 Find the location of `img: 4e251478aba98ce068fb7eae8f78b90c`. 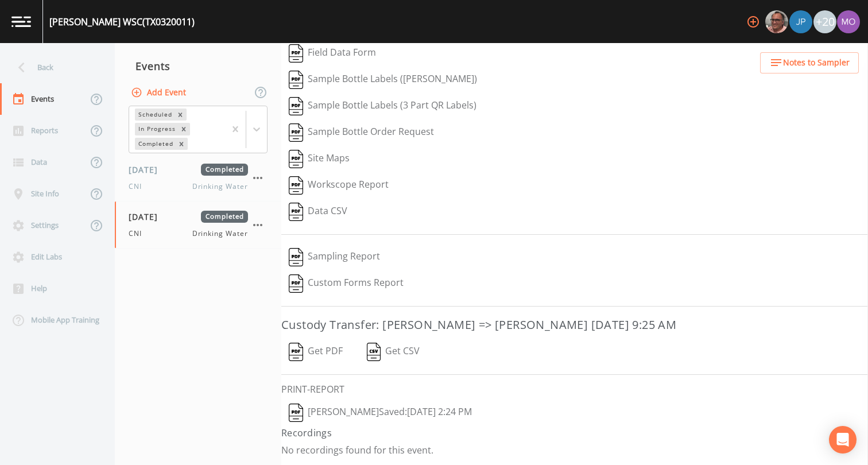

img: 4e251478aba98ce068fb7eae8f78b90c is located at coordinates (848, 22).